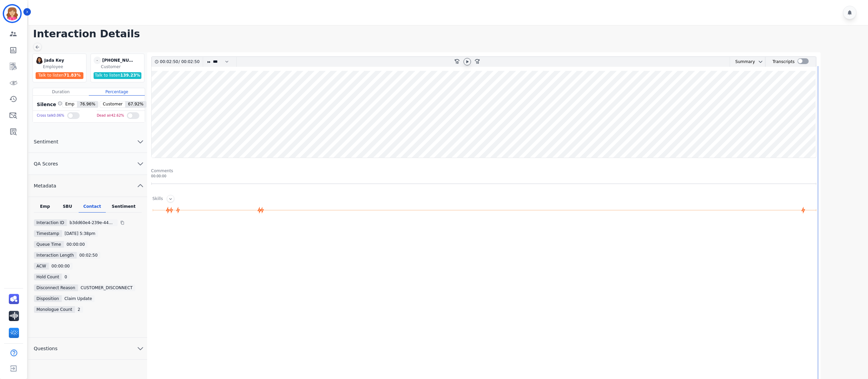 This screenshot has width=868, height=379. I want to click on button: chevron down, so click(759, 61).